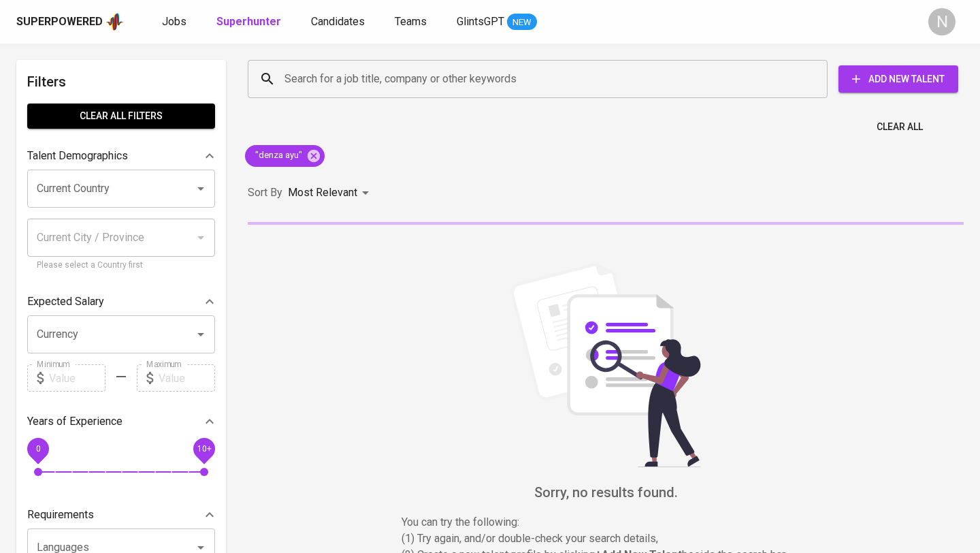  Describe the element at coordinates (942, 22) in the screenshot. I see `div: N` at that location.